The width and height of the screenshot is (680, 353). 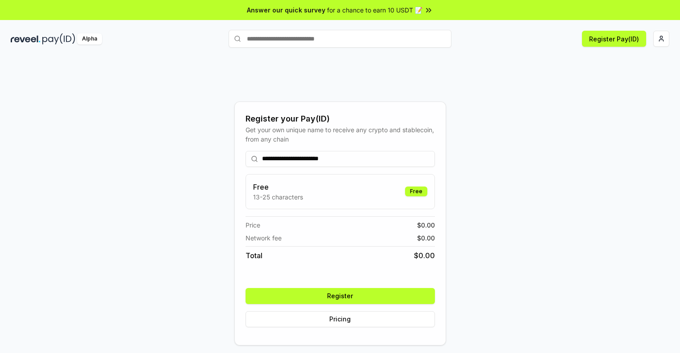 What do you see at coordinates (286, 10) in the screenshot?
I see `span: Answer our quick survey` at bounding box center [286, 10].